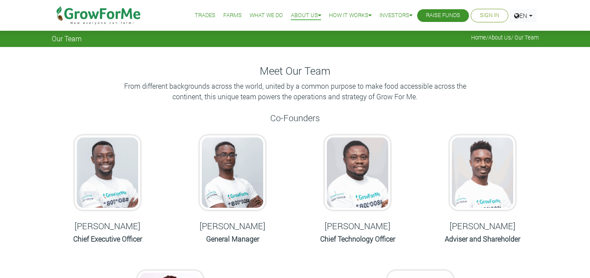 The height and width of the screenshot is (278, 590). What do you see at coordinates (107, 238) in the screenshot?
I see `h6: Chief Executive Officer` at bounding box center [107, 238].